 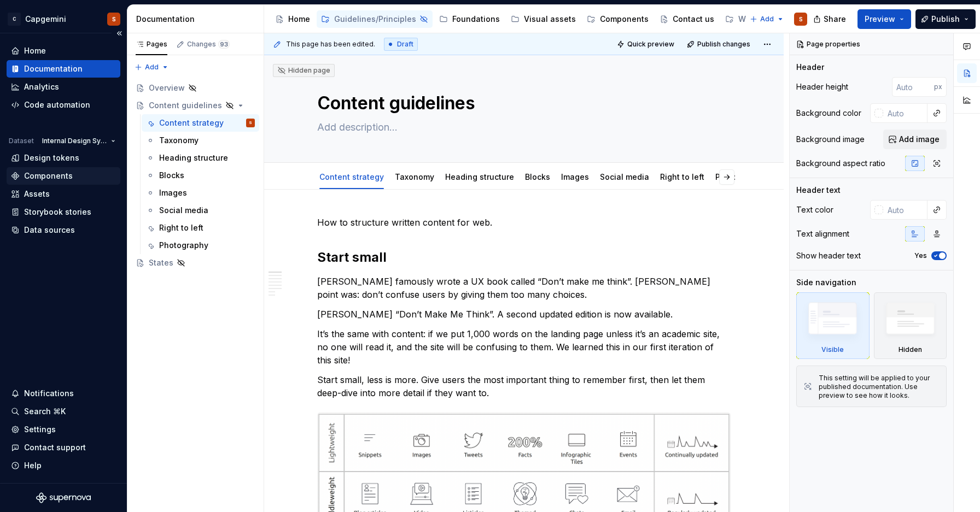 What do you see at coordinates (522, 103) in the screenshot?
I see `textarea: Content guidelines` at bounding box center [522, 103].